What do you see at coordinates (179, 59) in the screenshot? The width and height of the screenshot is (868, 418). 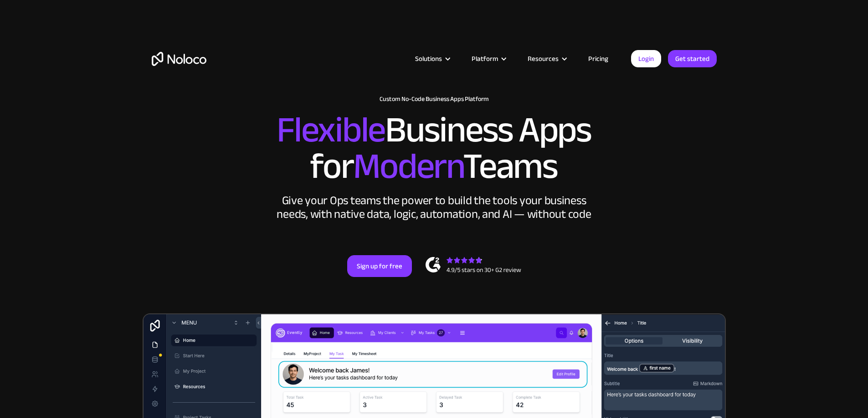 I see `a: home` at bounding box center [179, 59].